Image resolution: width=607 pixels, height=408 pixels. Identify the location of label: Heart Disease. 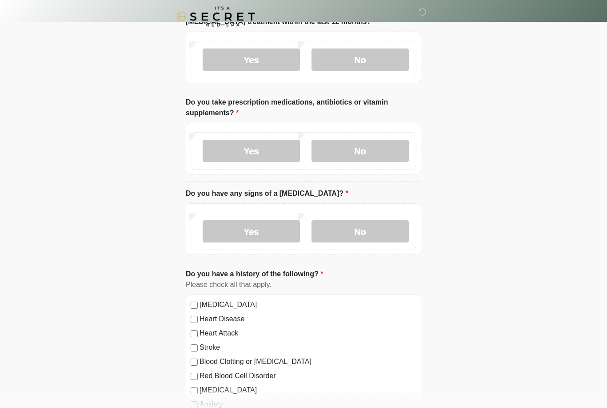
(308, 319).